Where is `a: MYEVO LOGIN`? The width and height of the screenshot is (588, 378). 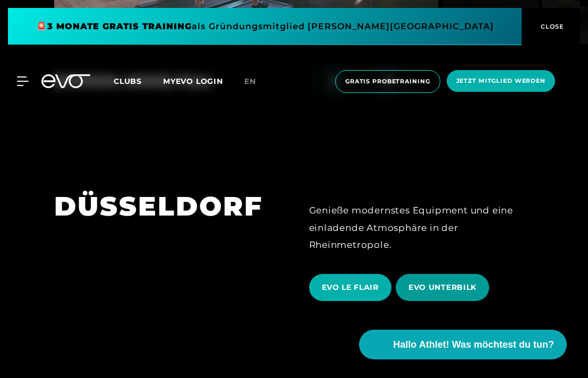 a: MYEVO LOGIN is located at coordinates (193, 81).